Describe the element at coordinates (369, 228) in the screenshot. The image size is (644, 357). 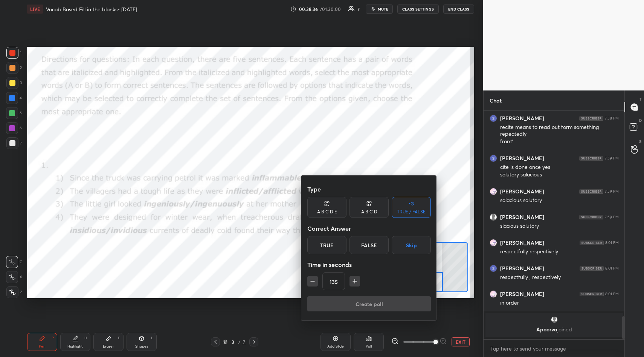
I see `div: Correct Answer` at that location.